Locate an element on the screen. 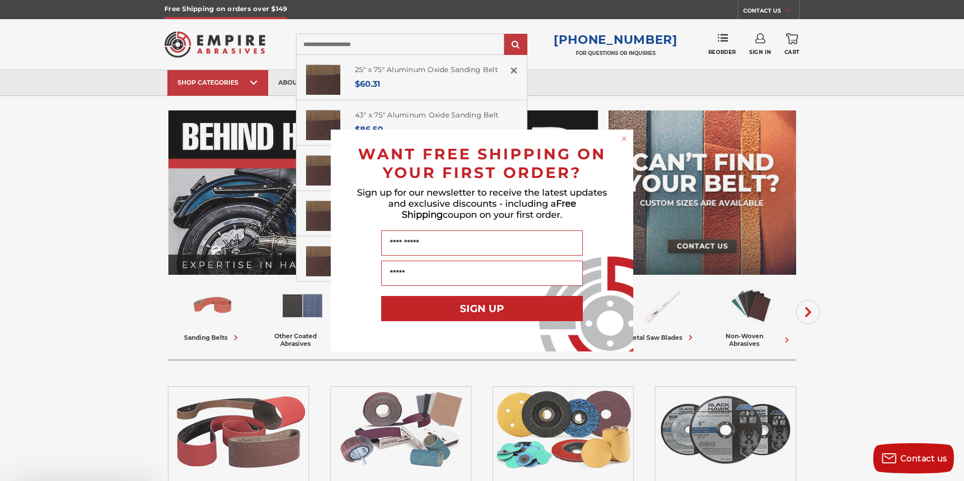  span: WANT FREE SHIPPING ON YOUR FIRST ORDER? is located at coordinates (482, 163).